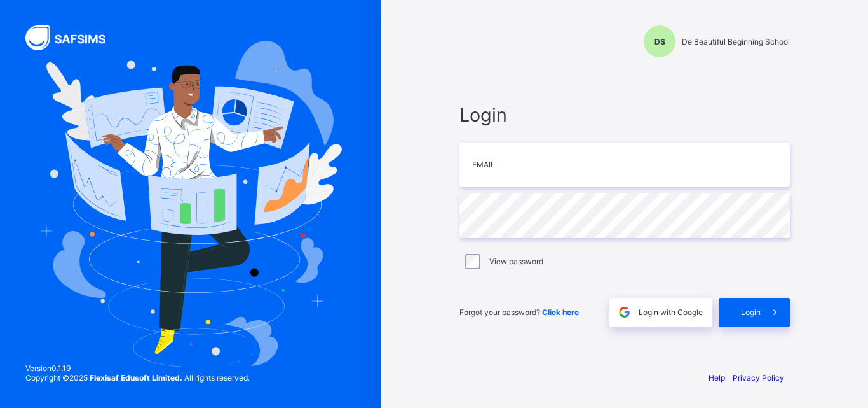 This screenshot has width=868, height=408. What do you see at coordinates (560, 312) in the screenshot?
I see `a: Click here` at bounding box center [560, 312].